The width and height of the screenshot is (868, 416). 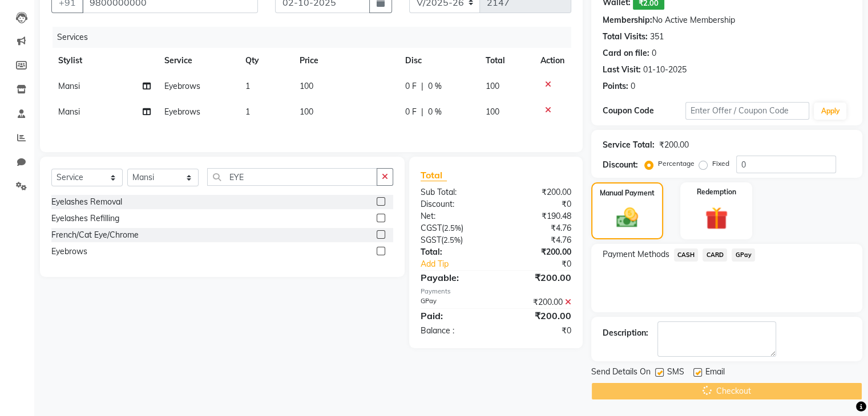 I want to click on span: Send Details On, so click(x=621, y=373).